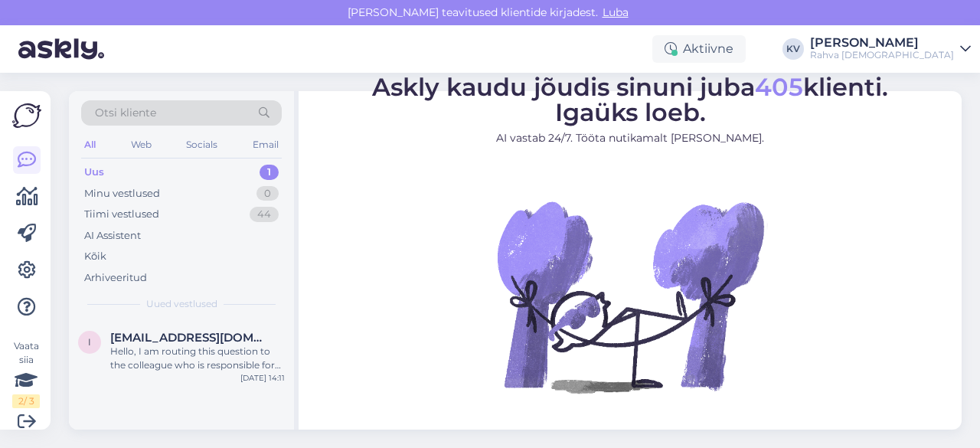 This screenshot has width=980, height=448. What do you see at coordinates (181, 304) in the screenshot?
I see `span: Uued vestlused` at bounding box center [181, 304].